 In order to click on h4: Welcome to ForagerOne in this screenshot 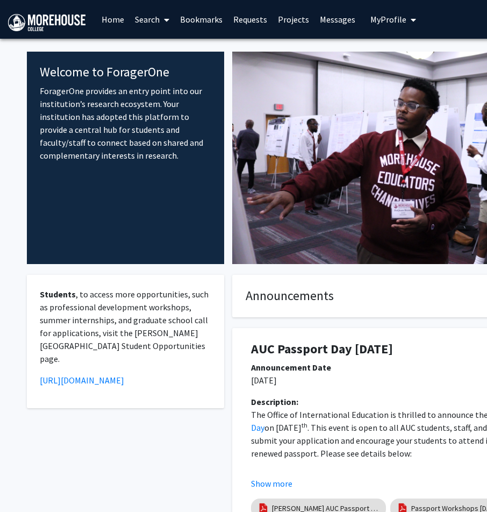, I will do `click(125, 72)`.